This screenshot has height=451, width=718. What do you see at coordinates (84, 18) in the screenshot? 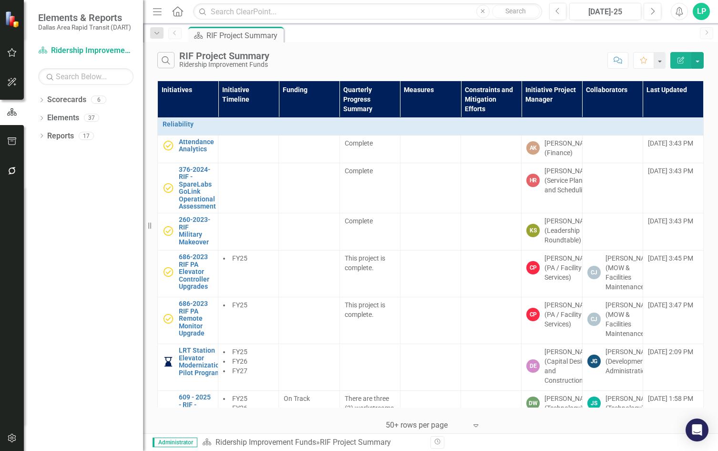
I see `span: Elements & Reports` at bounding box center [84, 18].